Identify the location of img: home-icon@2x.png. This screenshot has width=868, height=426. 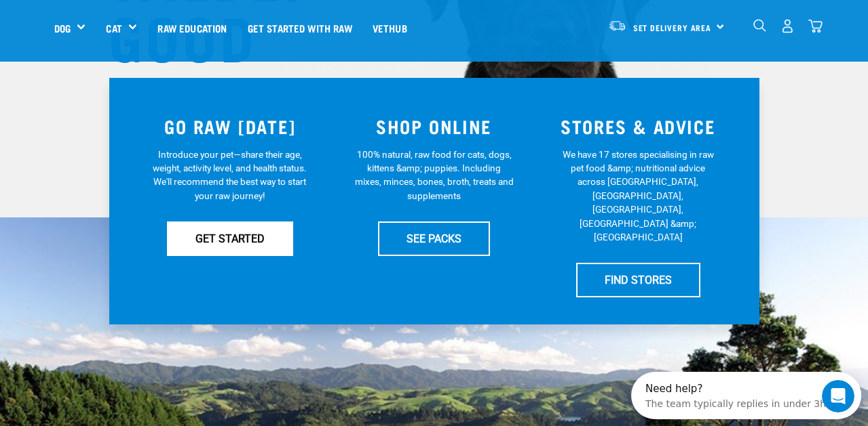
(815, 26).